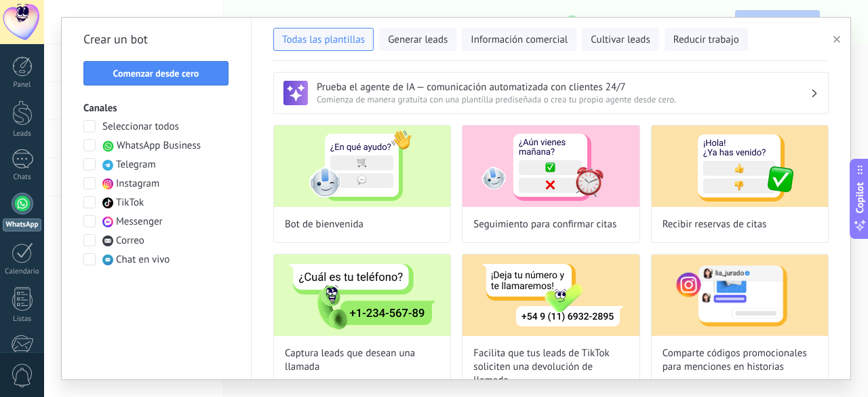 This screenshot has width=868, height=397. What do you see at coordinates (156, 108) in the screenshot?
I see `h3: Canales` at bounding box center [156, 108].